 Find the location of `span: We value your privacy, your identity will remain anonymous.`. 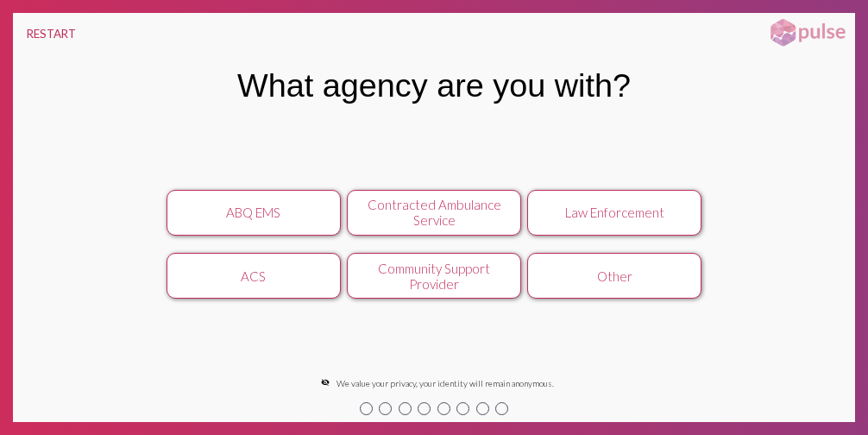

span: We value your privacy, your identity will remain anonymous. is located at coordinates (446, 383).